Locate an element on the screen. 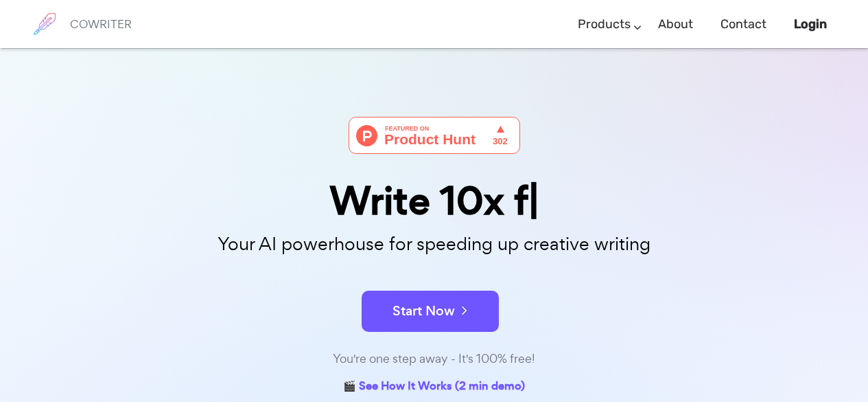 The image size is (868, 402). h6: COWRITER is located at coordinates (101, 24).